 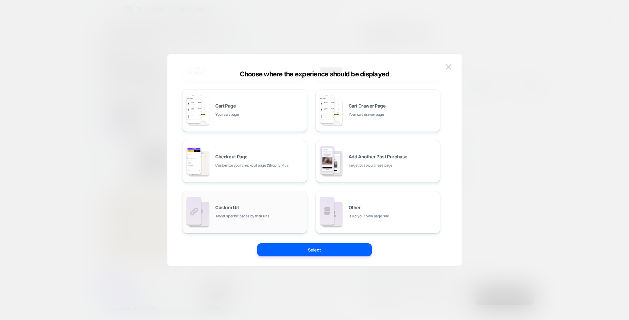 I want to click on span: Cart Drawer Page, so click(x=367, y=106).